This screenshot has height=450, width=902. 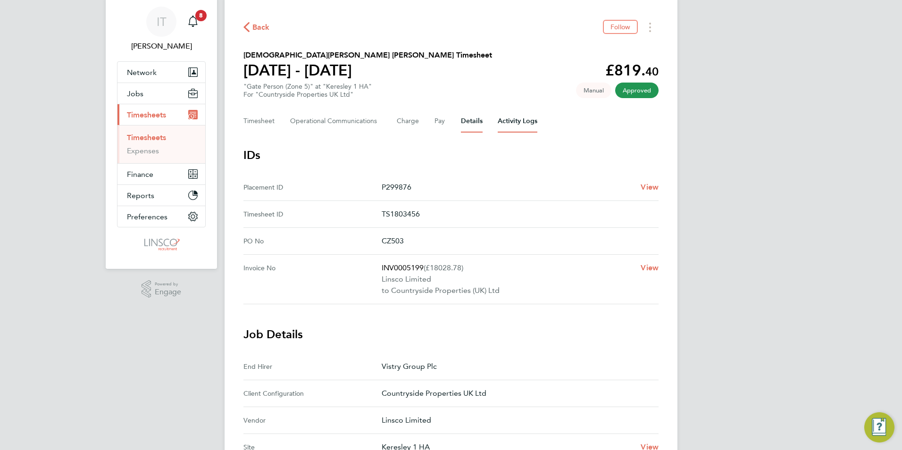 What do you see at coordinates (507, 291) in the screenshot?
I see `p: to Countryside Properties (UK) Ltd` at bounding box center [507, 291].